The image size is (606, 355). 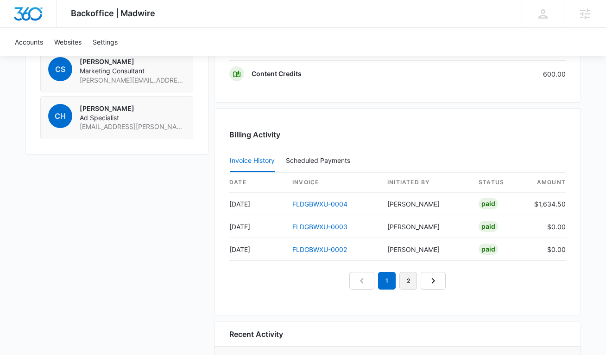 I want to click on a: FLDGBWXU-0004, so click(x=320, y=203).